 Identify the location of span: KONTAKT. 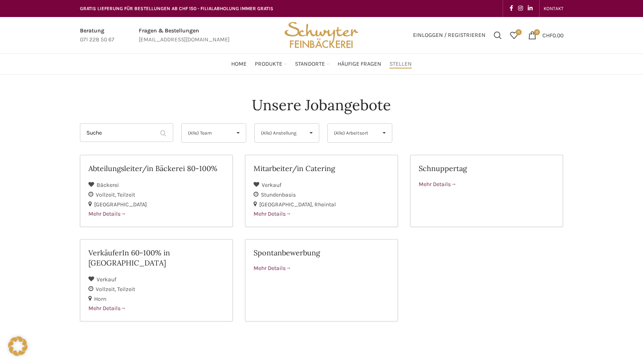
(553, 8).